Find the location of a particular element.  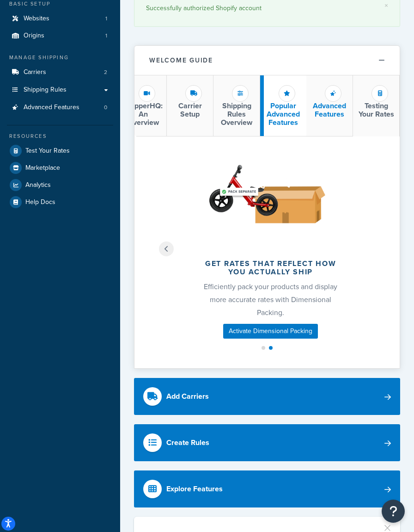

a: Add Carriers is located at coordinates (267, 397).